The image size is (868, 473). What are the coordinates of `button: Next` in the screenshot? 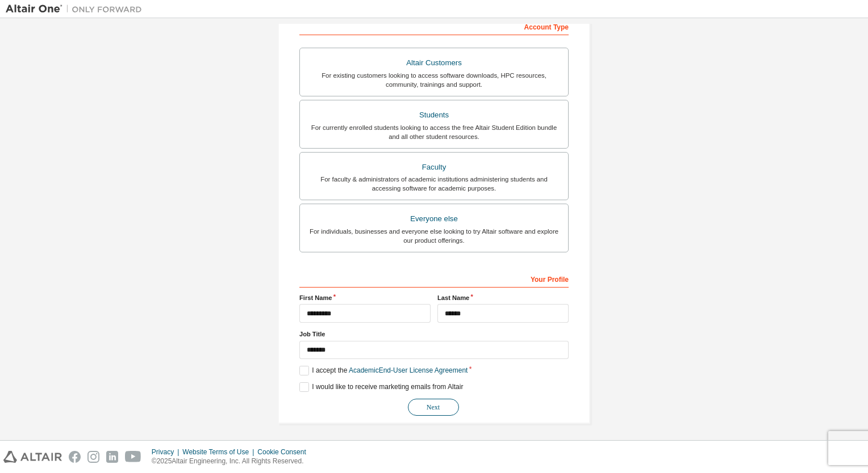 It's located at (434, 407).